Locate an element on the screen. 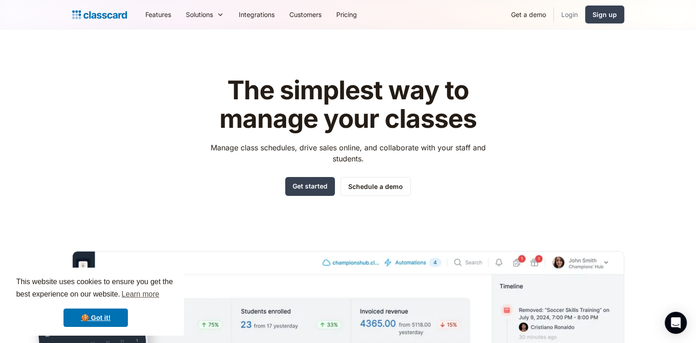 The width and height of the screenshot is (696, 343). div: cookieconsent is located at coordinates (96, 302).